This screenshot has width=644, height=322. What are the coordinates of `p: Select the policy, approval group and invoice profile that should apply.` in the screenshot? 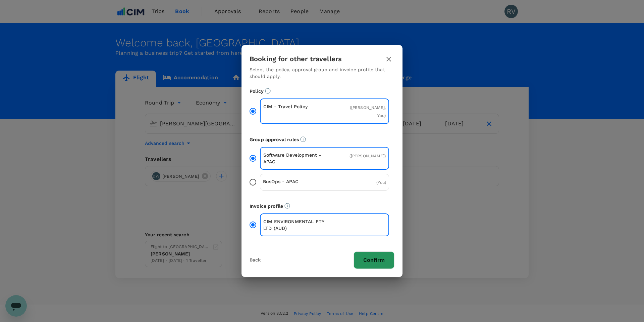 It's located at (322, 73).